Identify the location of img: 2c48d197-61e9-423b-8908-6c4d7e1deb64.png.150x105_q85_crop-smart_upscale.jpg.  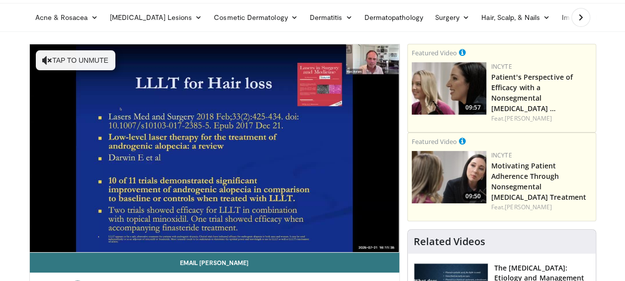
(449, 88).